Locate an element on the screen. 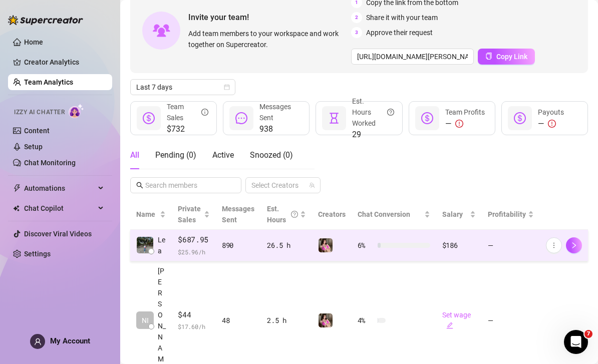 The image size is (598, 364). span: search is located at coordinates (140, 185).